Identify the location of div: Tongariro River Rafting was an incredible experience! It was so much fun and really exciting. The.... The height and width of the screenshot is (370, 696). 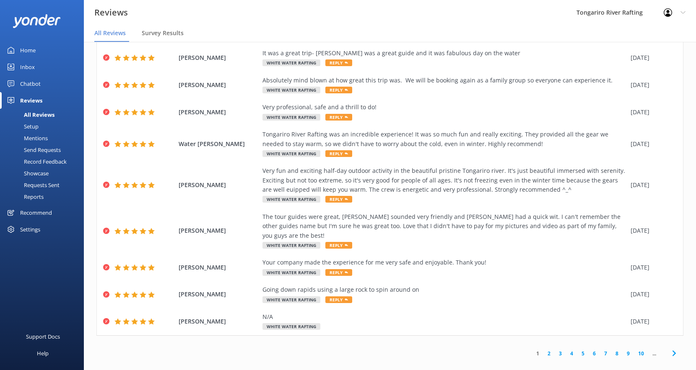
(444, 139).